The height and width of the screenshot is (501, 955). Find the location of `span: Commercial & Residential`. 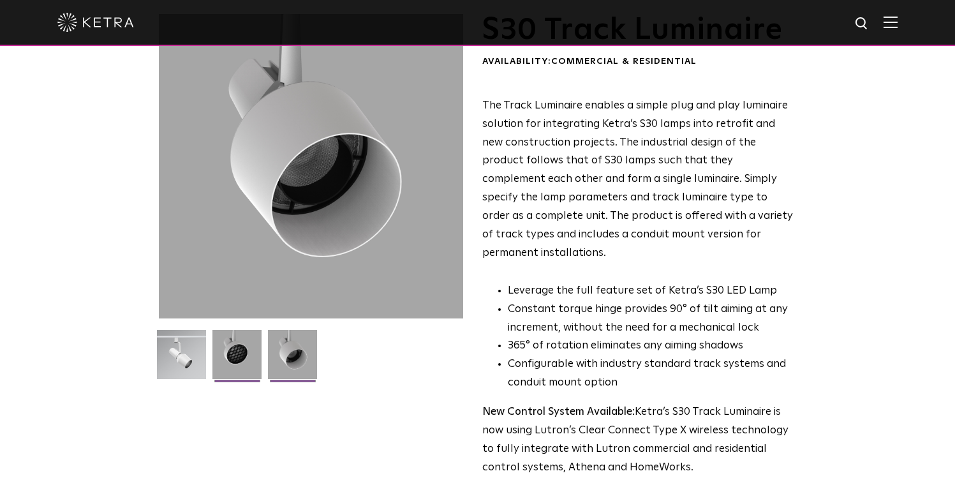

span: Commercial & Residential is located at coordinates (624, 61).